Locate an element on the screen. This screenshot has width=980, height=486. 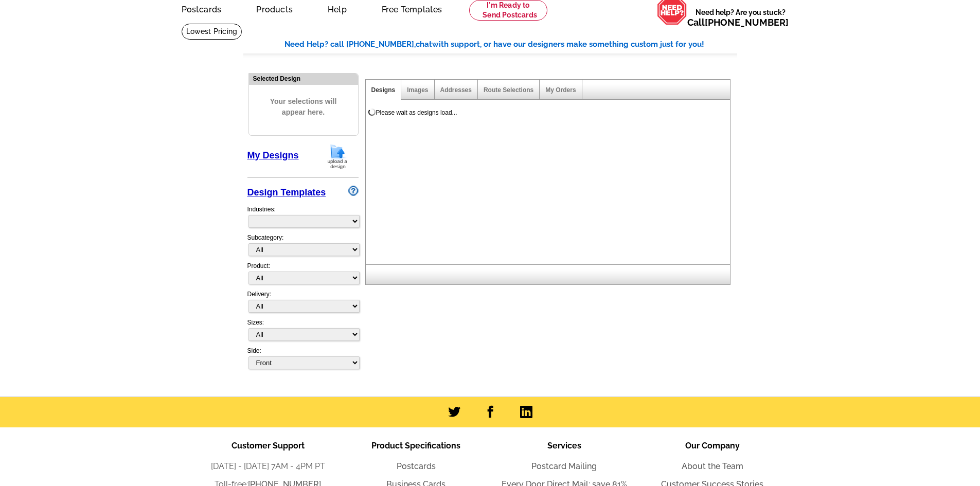
span: Product Specifications is located at coordinates (416, 445).